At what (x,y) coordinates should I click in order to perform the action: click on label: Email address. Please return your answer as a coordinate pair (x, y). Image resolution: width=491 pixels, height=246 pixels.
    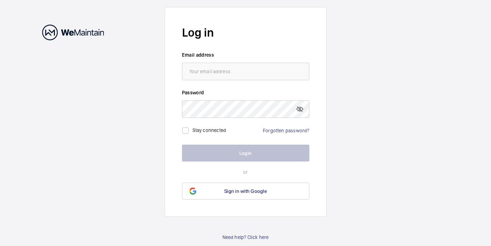
    Looking at the image, I should click on (246, 55).